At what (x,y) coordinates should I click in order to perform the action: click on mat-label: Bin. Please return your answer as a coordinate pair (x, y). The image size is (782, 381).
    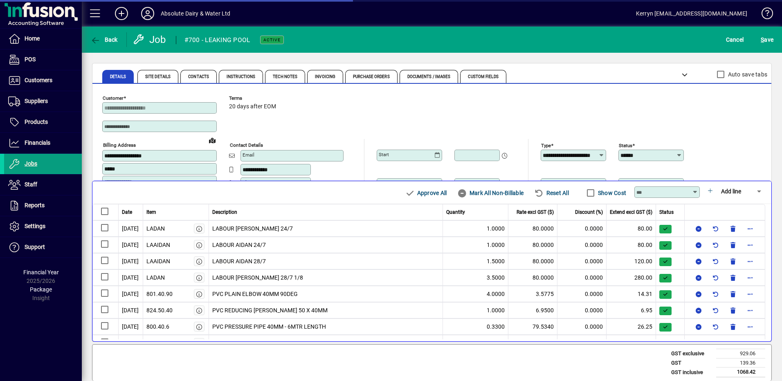
    Looking at the image, I should click on (546, 183).